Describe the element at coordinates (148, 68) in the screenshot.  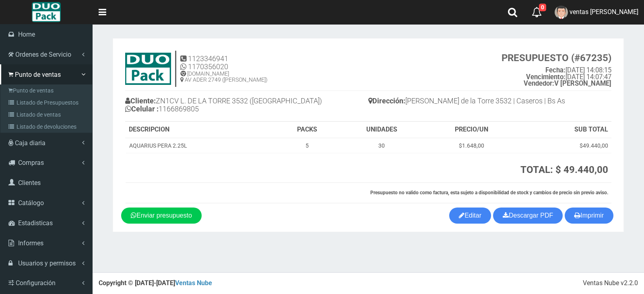
I see `img: 9k=` at that location.